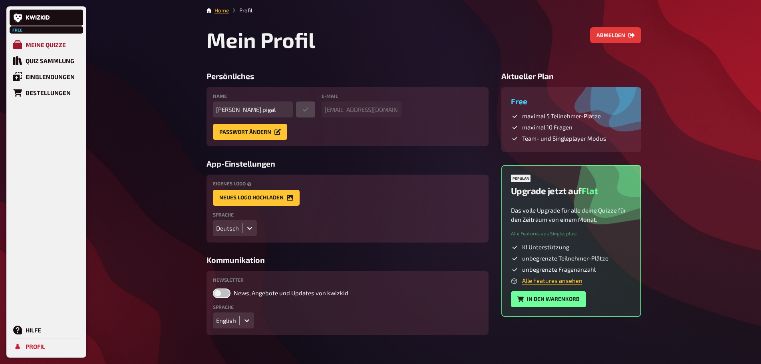 Image resolution: width=761 pixels, height=364 pixels. Describe the element at coordinates (227, 228) in the screenshot. I see `div: Deutsch` at that location.